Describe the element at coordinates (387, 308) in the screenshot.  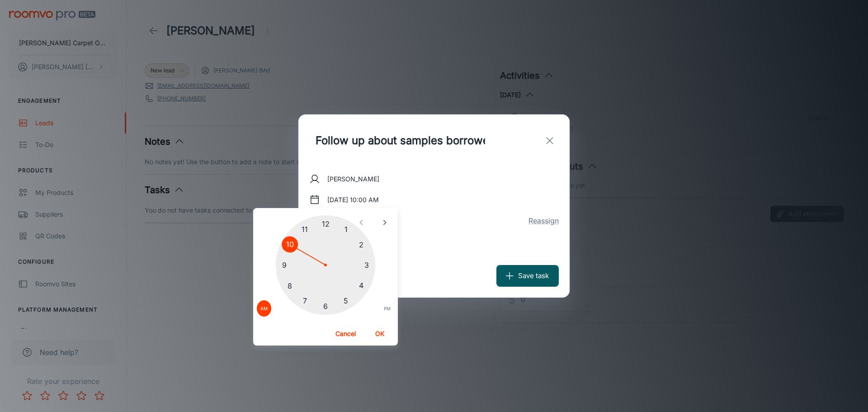
I see `button: PM` at that location.